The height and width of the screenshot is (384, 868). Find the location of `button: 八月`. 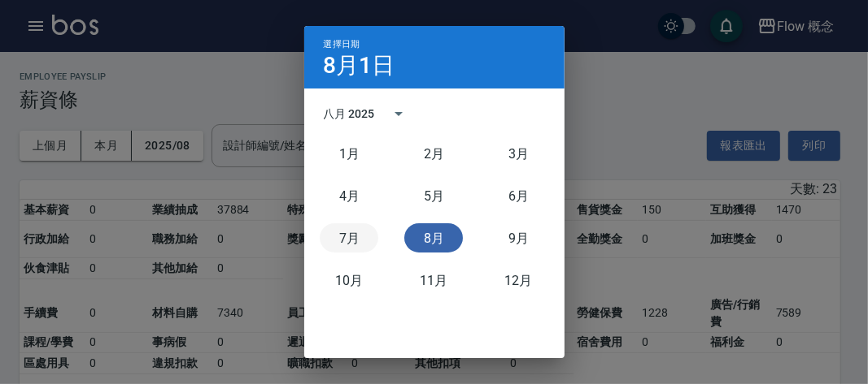

button: 八月 is located at coordinates (434, 239).